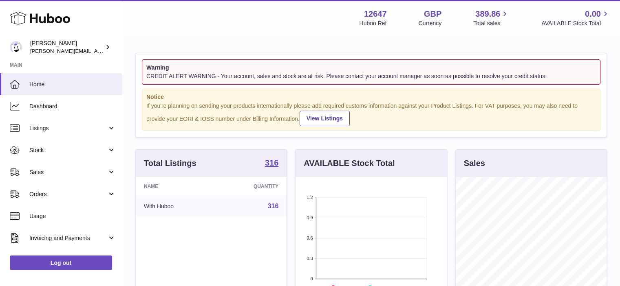 The height and width of the screenshot is (286, 620). Describe the element at coordinates (592, 14) in the screenshot. I see `span: 0.00` at that location.